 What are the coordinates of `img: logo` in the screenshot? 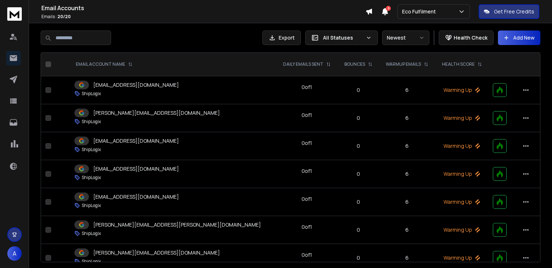 It's located at (15, 14).